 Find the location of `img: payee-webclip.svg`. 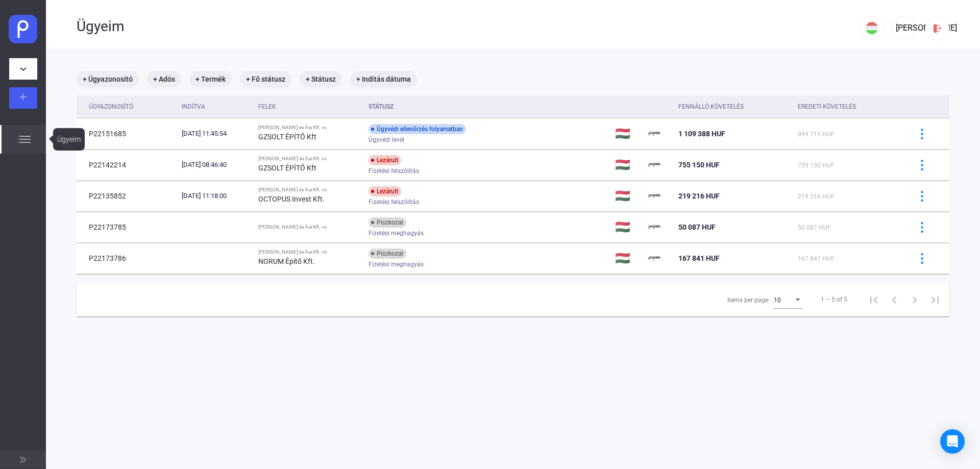

img: payee-webclip.svg is located at coordinates (23, 29).